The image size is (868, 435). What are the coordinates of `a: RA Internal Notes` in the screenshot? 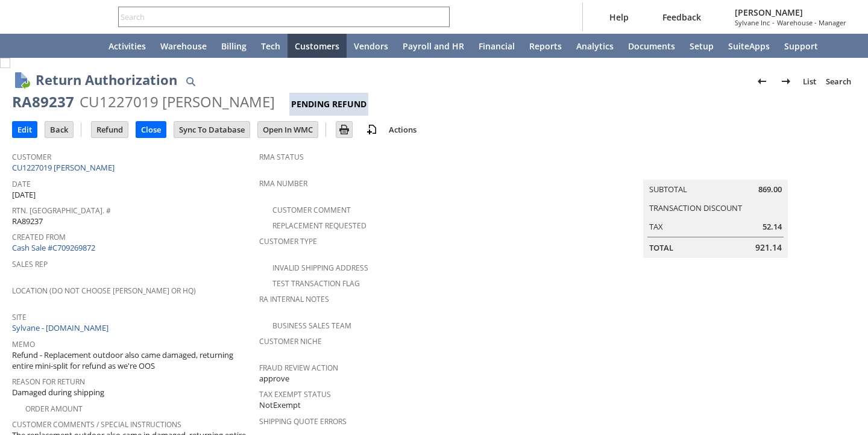 It's located at (295, 299).